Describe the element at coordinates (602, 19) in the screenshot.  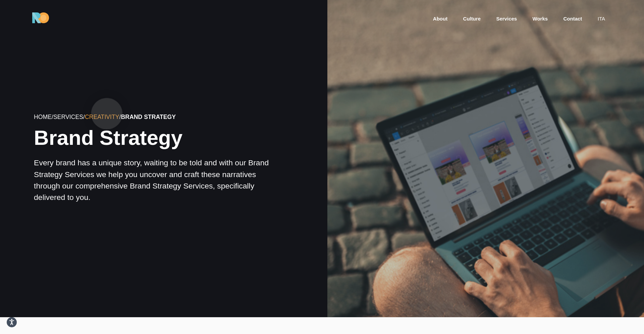
I see `a: ita` at that location.